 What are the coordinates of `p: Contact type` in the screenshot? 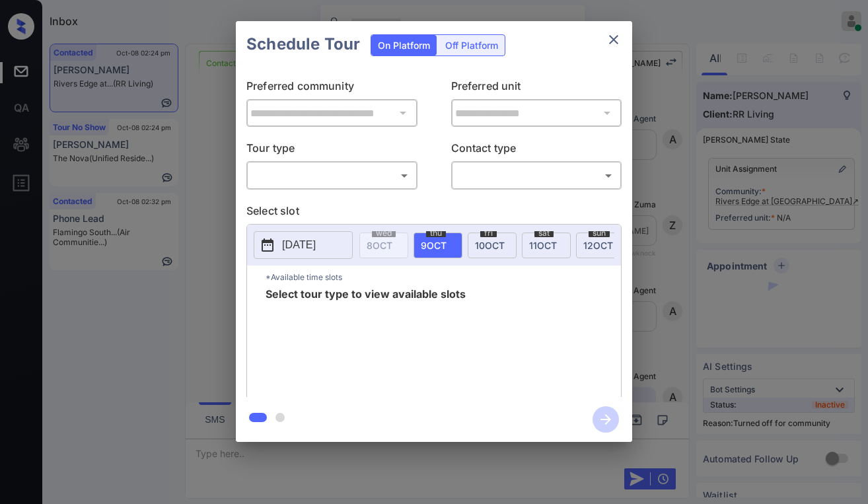 It's located at (536, 151).